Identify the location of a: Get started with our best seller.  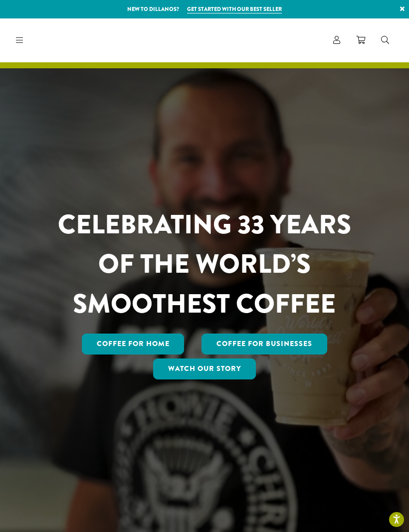
(234, 9).